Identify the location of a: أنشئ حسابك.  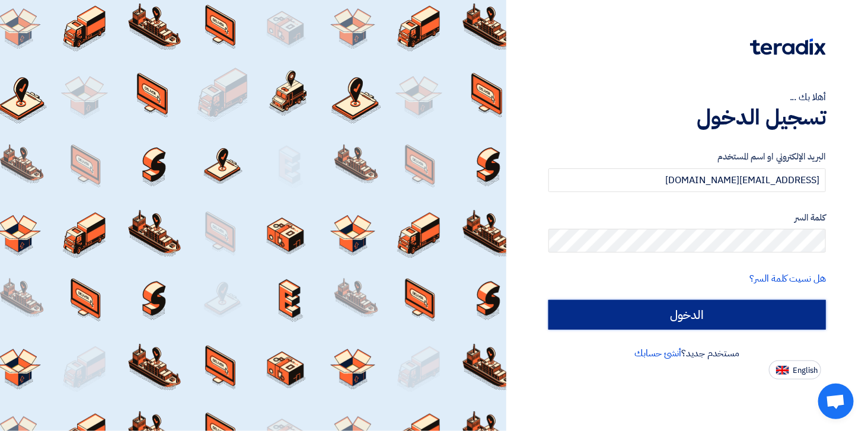
(658, 353).